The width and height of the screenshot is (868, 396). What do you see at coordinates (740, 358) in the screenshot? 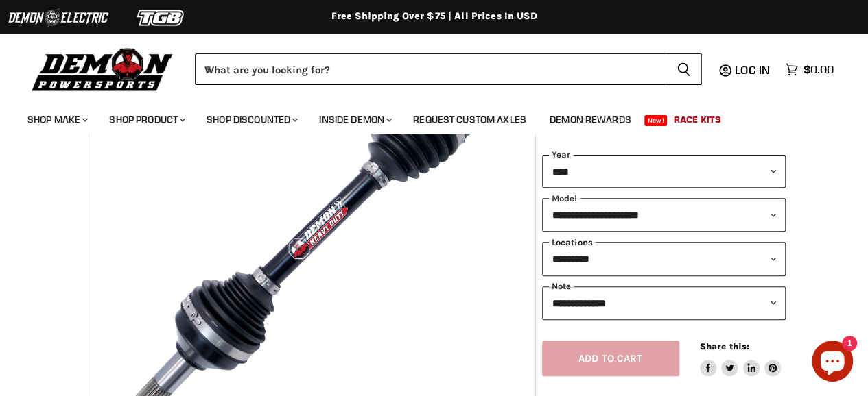
I see `aside: Share this:` at bounding box center [740, 358].